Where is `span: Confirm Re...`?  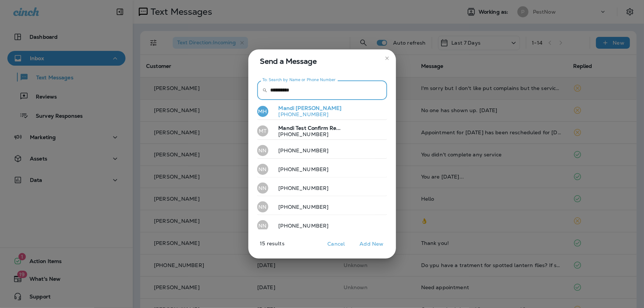
span: Confirm Re... is located at coordinates (324, 128).